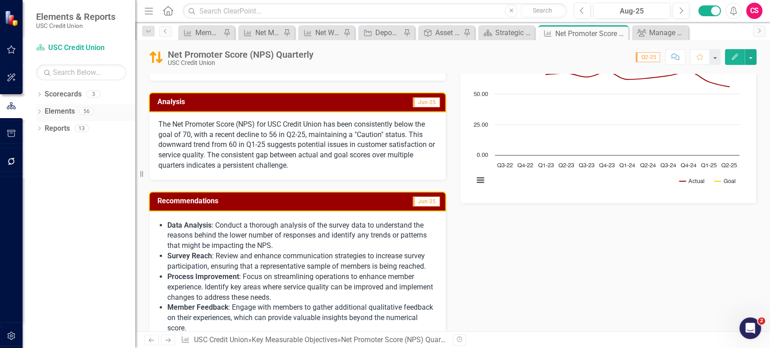 The height and width of the screenshot is (348, 770). Describe the element at coordinates (546, 166) in the screenshot. I see `text: Q1-23` at that location.